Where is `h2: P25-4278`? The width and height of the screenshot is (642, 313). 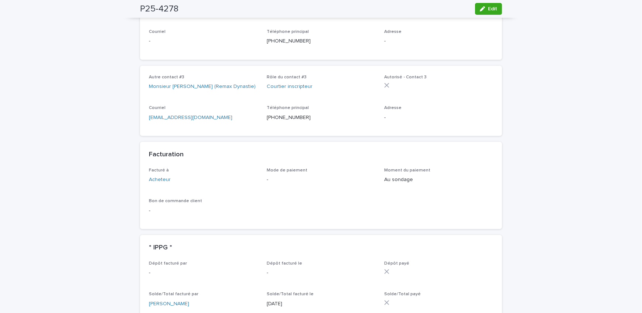
h2: P25-4278 is located at coordinates (159, 9).